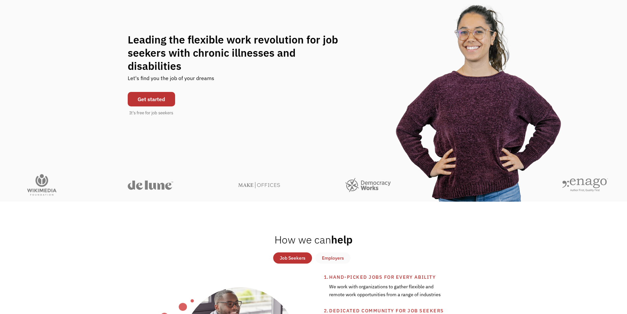 Image resolution: width=627 pixels, height=314 pixels. Describe the element at coordinates (313, 239) in the screenshot. I see `h2: help` at that location.